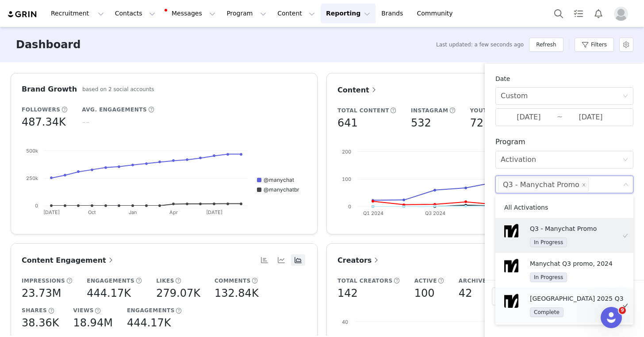  I want to click on h5: Avg. Engagements, so click(114, 109).